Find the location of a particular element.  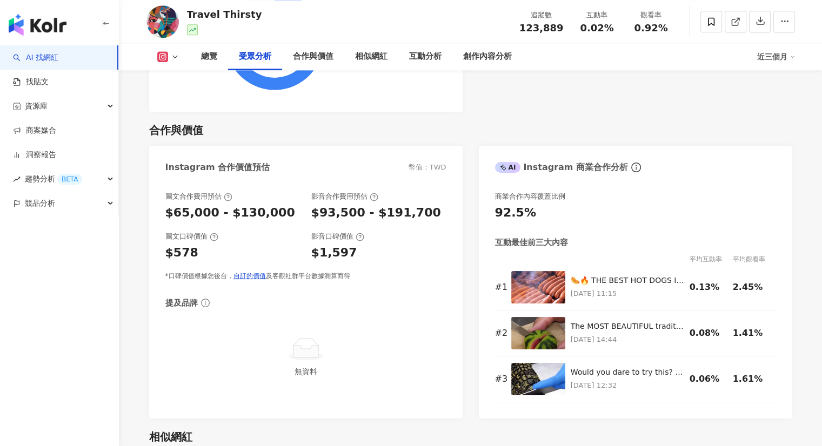

span: 0.92% is located at coordinates (651, 28).